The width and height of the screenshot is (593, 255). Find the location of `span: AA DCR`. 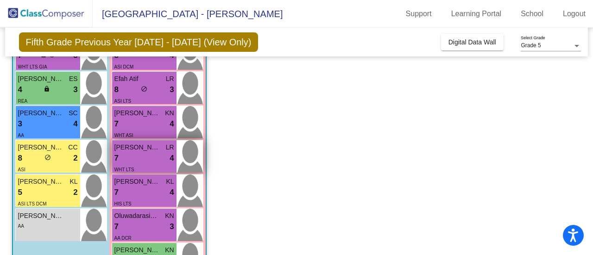

span: AA DCR is located at coordinates (123, 238).